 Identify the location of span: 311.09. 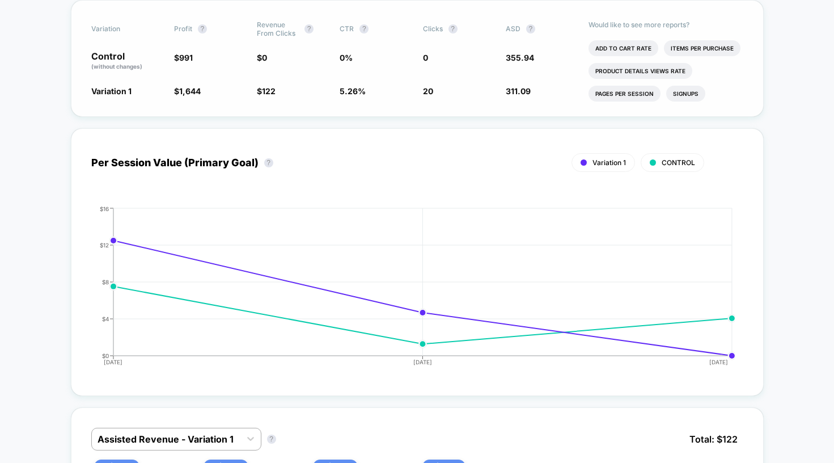
(518, 91).